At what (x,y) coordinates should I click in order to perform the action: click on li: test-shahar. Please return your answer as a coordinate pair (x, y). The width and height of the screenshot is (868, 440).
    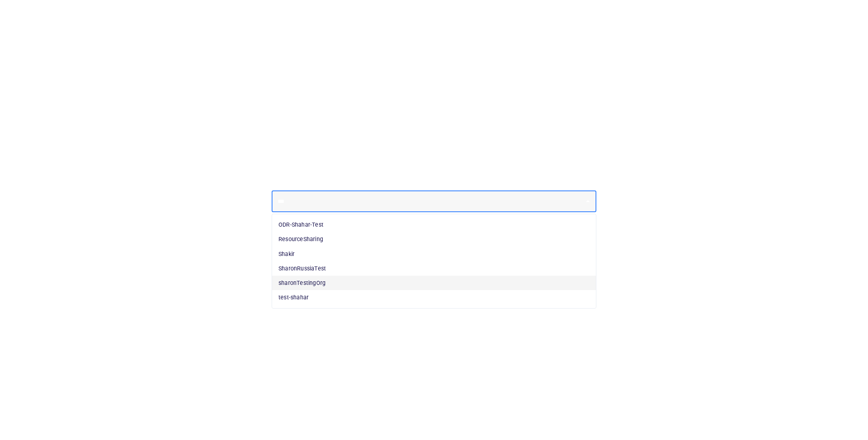
    Looking at the image, I should click on (434, 298).